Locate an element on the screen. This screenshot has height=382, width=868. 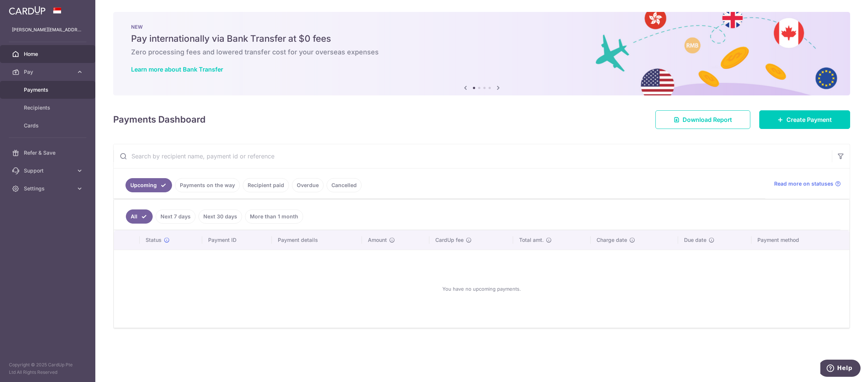
span: Cards is located at coordinates (48, 125).